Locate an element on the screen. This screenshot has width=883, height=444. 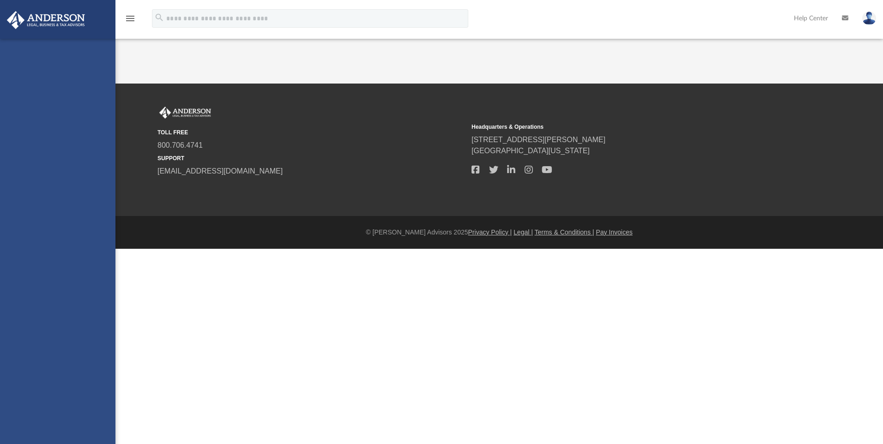
img: User Pic is located at coordinates (869, 18).